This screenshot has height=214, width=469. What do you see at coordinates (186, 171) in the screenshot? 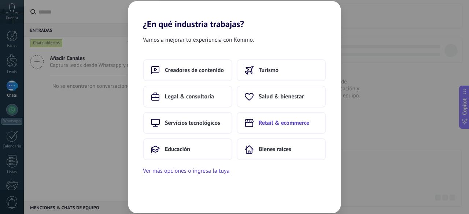
I see `button: Ver más opciones o ingresa la tuya` at bounding box center [186, 171].